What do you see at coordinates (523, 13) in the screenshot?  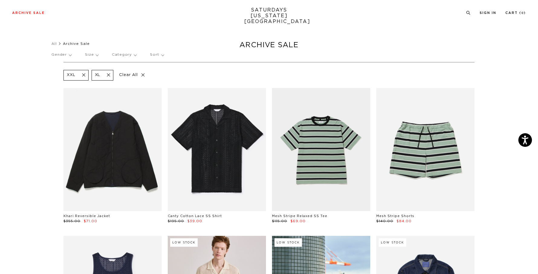 I see `small: 0` at bounding box center [523, 13].